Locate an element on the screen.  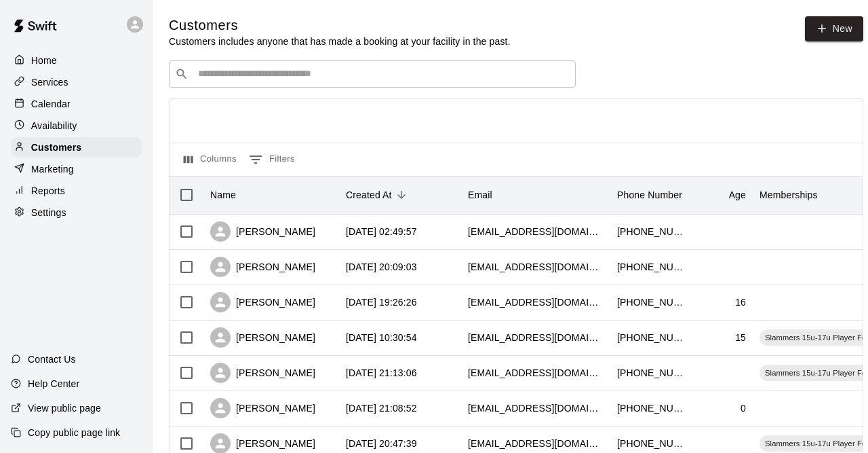
div: Services is located at coordinates (76, 82).